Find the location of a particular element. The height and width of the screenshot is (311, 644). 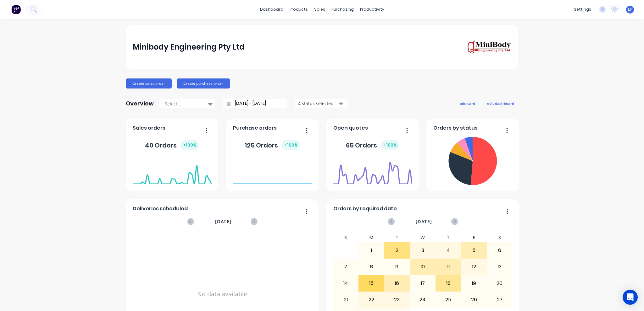

div: 19 is located at coordinates (474, 284).